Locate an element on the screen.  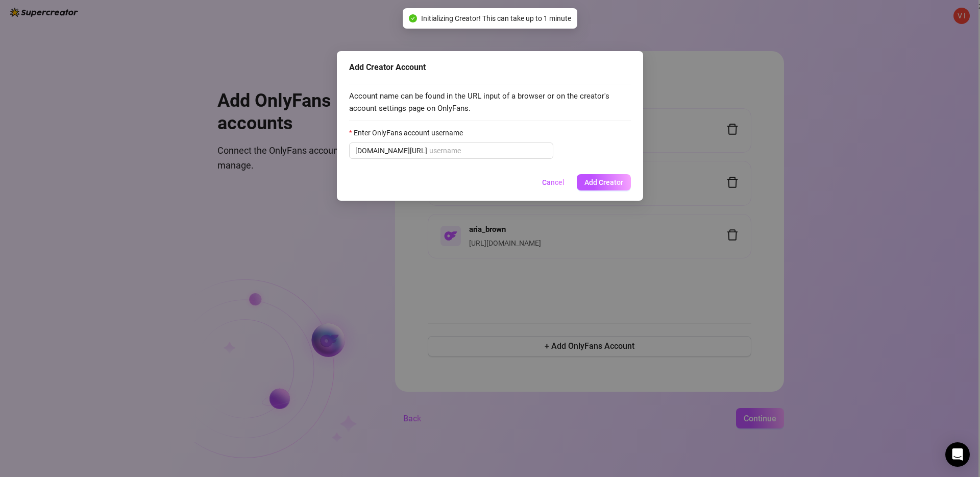
span: Account name can be found in the URL input of a browser or on the creator's account settings page... is located at coordinates (490, 102).